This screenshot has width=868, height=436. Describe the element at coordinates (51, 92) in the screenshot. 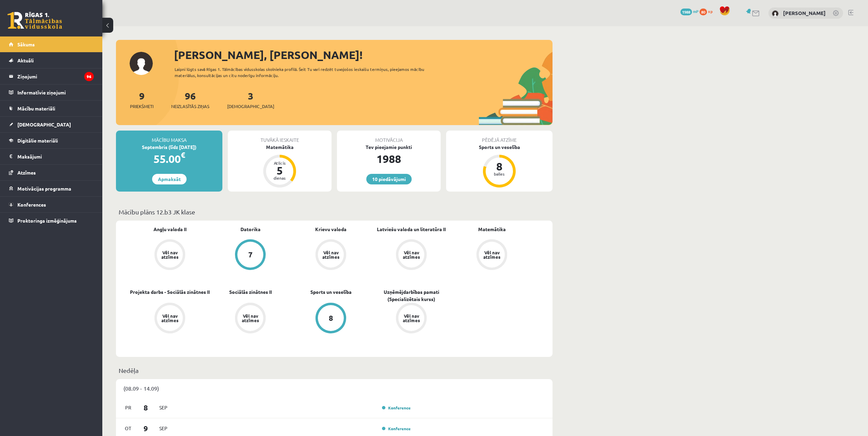

I see `a: Informatīvie ziņojumi` at that location.